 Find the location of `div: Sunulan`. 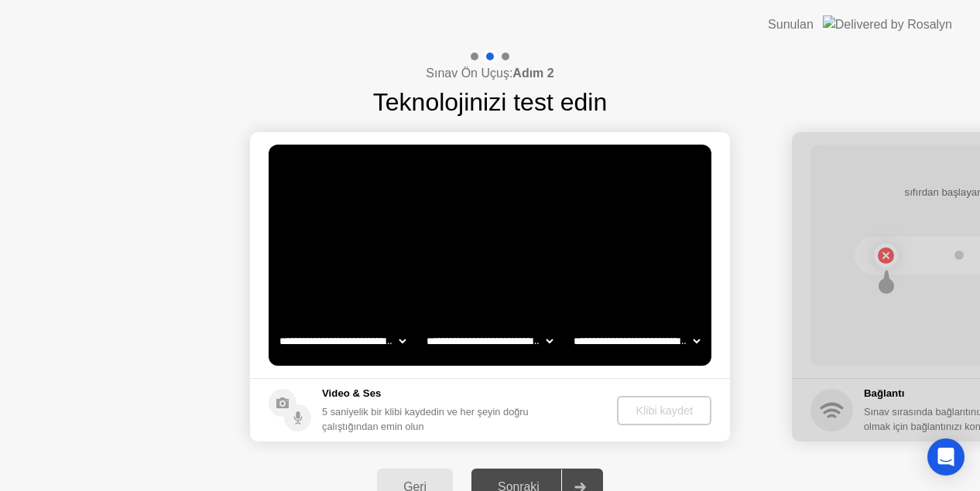

div: Sunulan is located at coordinates (790, 25).